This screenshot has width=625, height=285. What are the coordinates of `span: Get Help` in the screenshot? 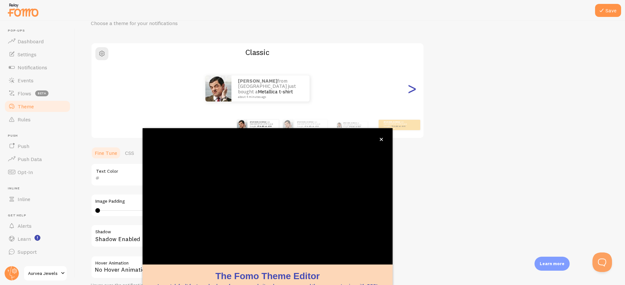 It's located at (39, 215).